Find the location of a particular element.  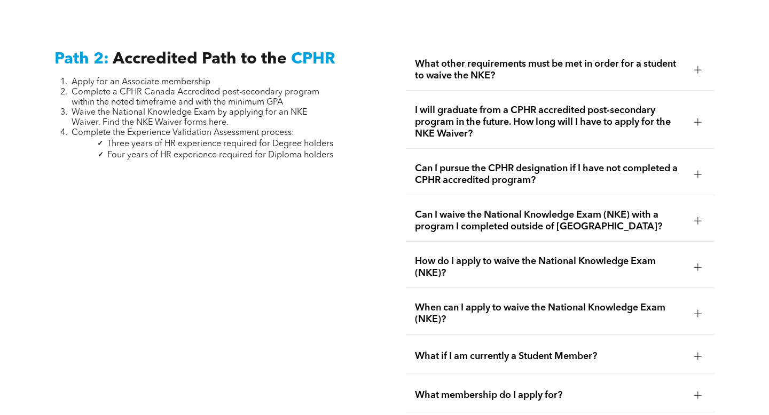

span: Three years of HR experience required for Degree holders is located at coordinates (220, 144).